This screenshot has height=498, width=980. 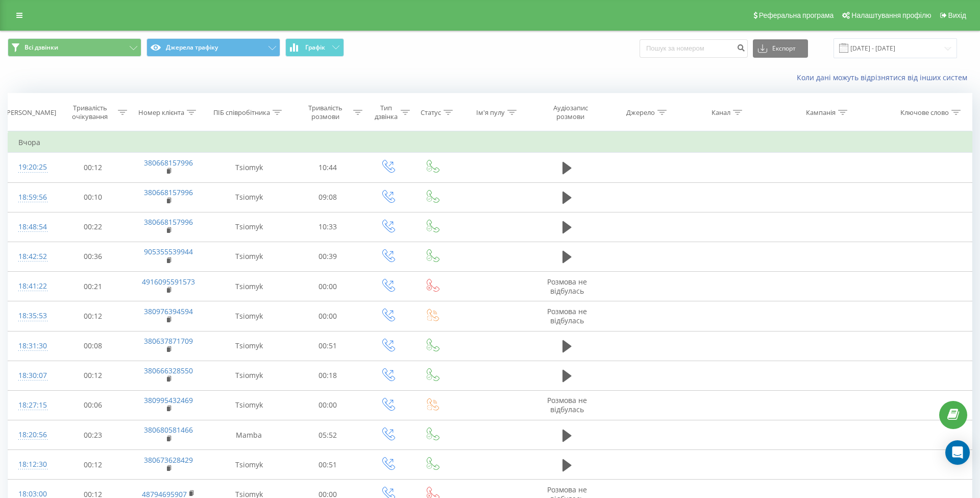 I want to click on td: 00:22, so click(x=93, y=227).